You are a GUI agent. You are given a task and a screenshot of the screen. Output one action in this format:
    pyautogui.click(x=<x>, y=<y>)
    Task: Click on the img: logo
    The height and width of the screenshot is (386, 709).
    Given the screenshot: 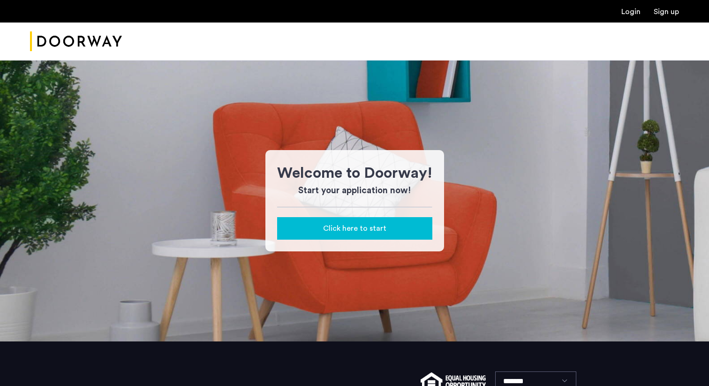 What is the action you would take?
    pyautogui.click(x=76, y=41)
    